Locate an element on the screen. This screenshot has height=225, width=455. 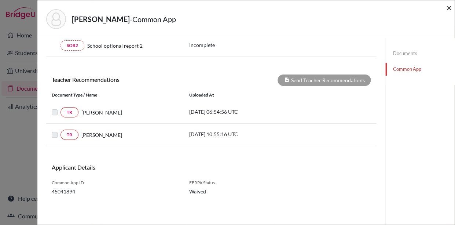
span: FERPA Status is located at coordinates (225, 183).